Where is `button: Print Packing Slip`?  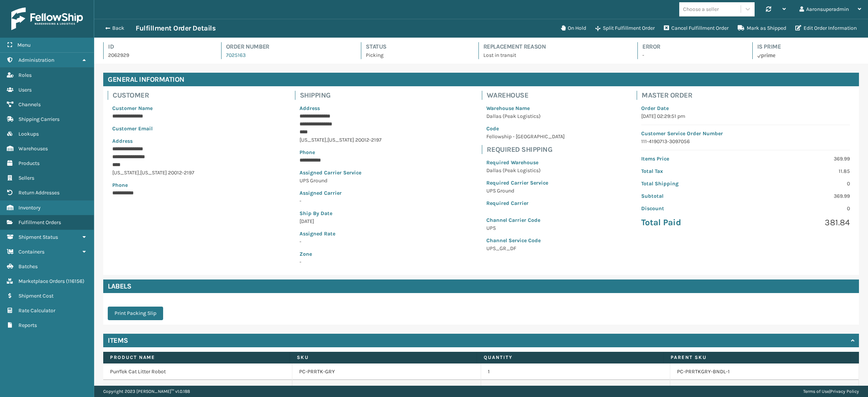 button: Print Packing Slip is located at coordinates (135, 313).